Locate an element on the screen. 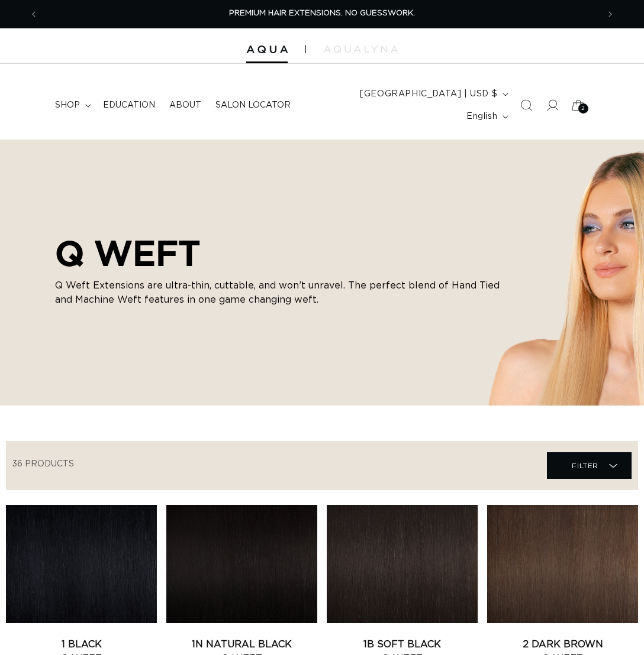 The image size is (644, 655). span: Salon Locator is located at coordinates (252, 105).